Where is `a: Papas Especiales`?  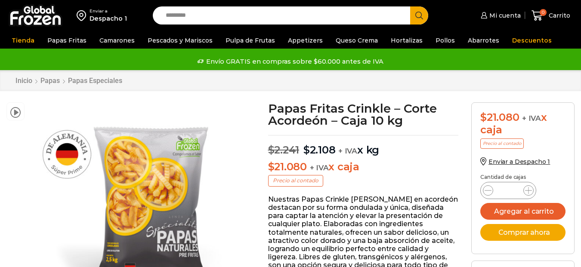 a: Papas Especiales is located at coordinates (95, 81).